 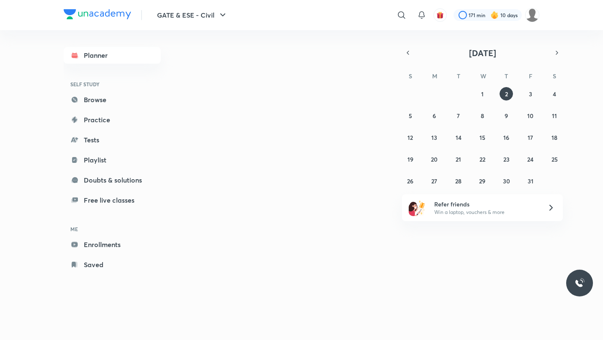 What do you see at coordinates (458, 76) in the screenshot?
I see `abbr: Tuesday` at bounding box center [458, 76].